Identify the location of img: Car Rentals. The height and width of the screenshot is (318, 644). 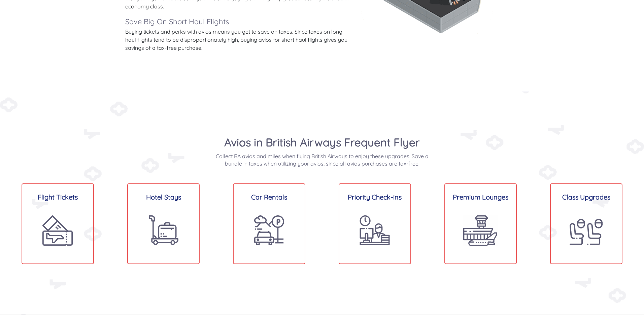
(269, 230).